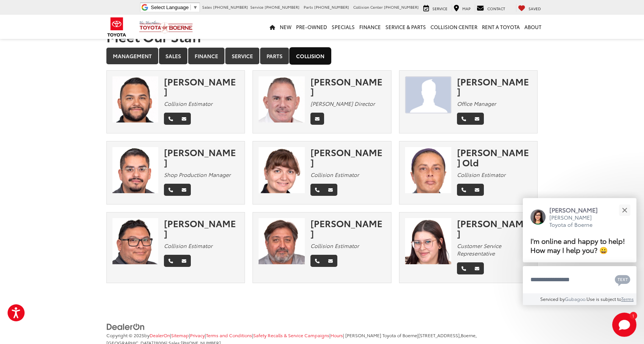 This screenshot has height=344, width=644. I want to click on span: Select Language, so click(169, 7).